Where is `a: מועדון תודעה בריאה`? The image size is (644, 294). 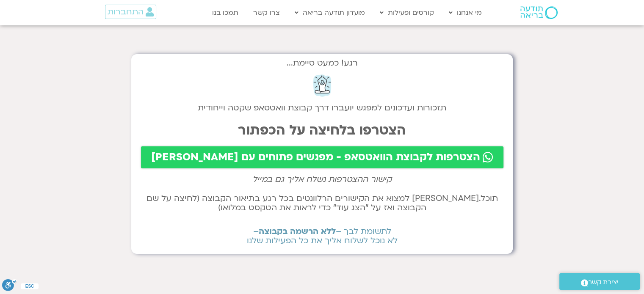 a: מועדון תודעה בריאה is located at coordinates (330, 13).